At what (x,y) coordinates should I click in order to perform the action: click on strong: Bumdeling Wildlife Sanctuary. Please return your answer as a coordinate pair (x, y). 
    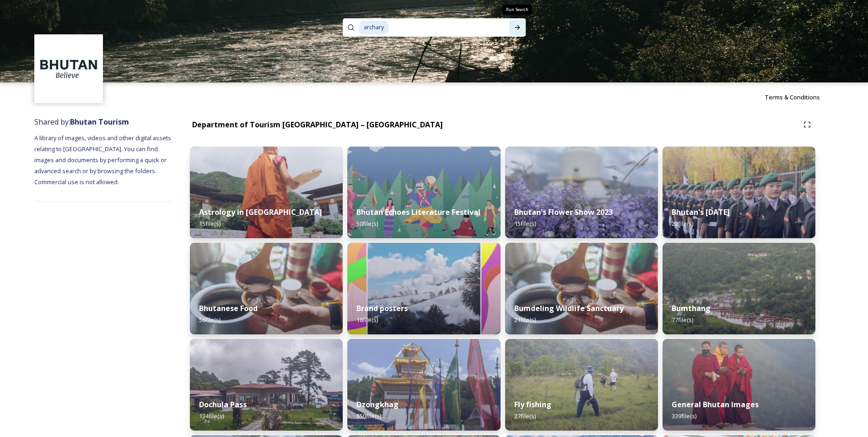
    Looking at the image, I should click on (569, 308).